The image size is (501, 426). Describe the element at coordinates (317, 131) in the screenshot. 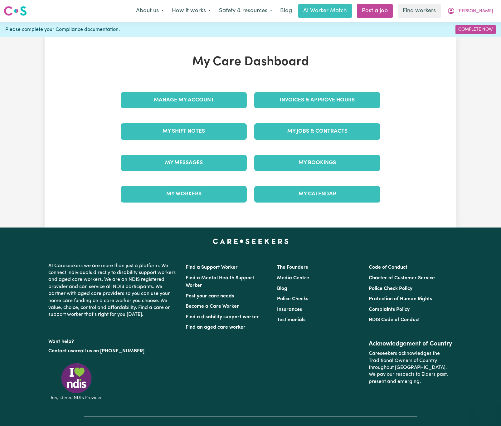

I see `a: My Jobs & Contracts` at that location.